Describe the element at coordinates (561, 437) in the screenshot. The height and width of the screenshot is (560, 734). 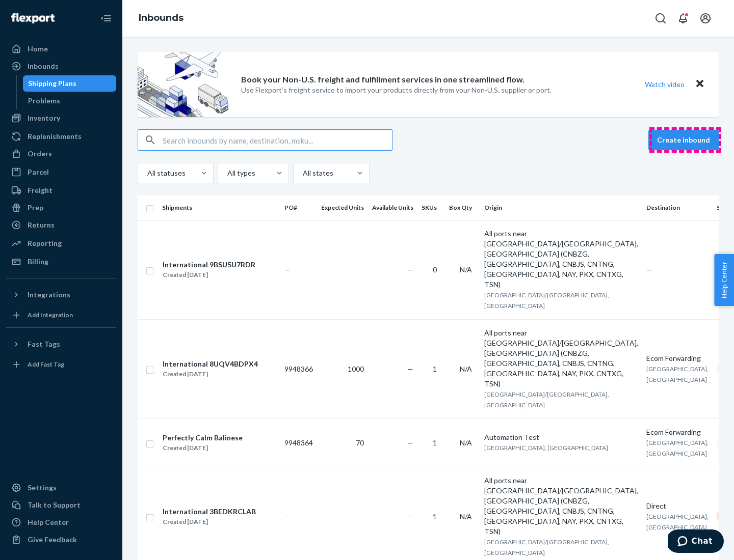
I see `div: Automation Test` at that location.